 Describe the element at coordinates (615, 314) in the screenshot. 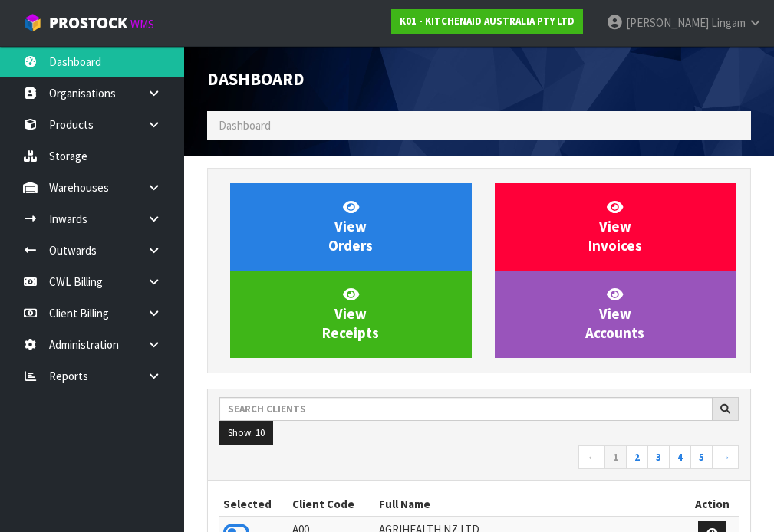

I see `span: View Accounts` at that location.